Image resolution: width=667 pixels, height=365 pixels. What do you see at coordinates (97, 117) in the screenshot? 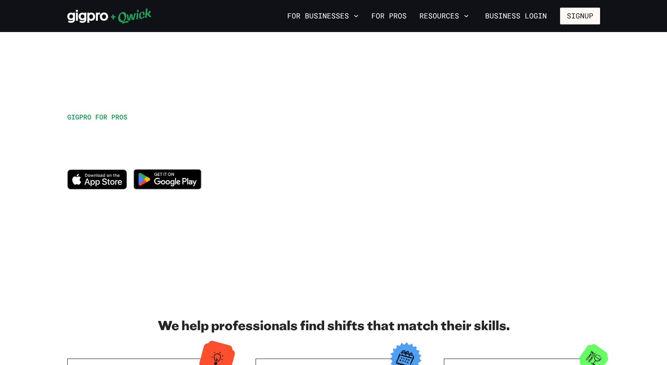
I see `span: GIGPRO FOR PROS` at bounding box center [97, 117].